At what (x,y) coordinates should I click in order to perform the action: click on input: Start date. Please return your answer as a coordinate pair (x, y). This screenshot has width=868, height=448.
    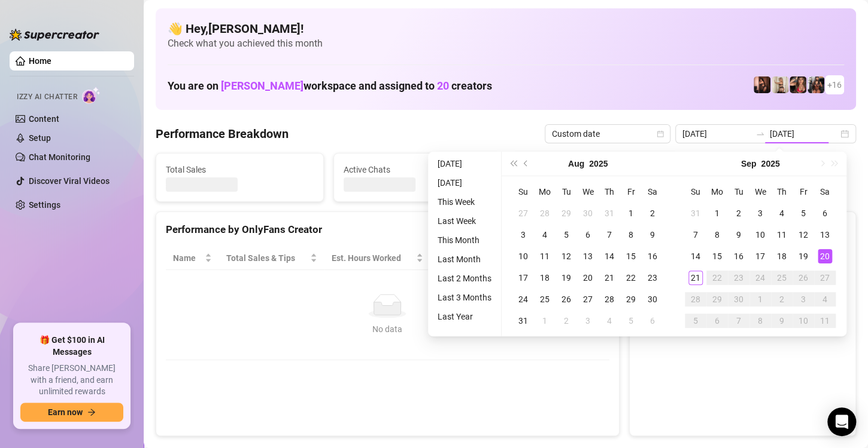
    Looking at the image, I should click on (716, 134).